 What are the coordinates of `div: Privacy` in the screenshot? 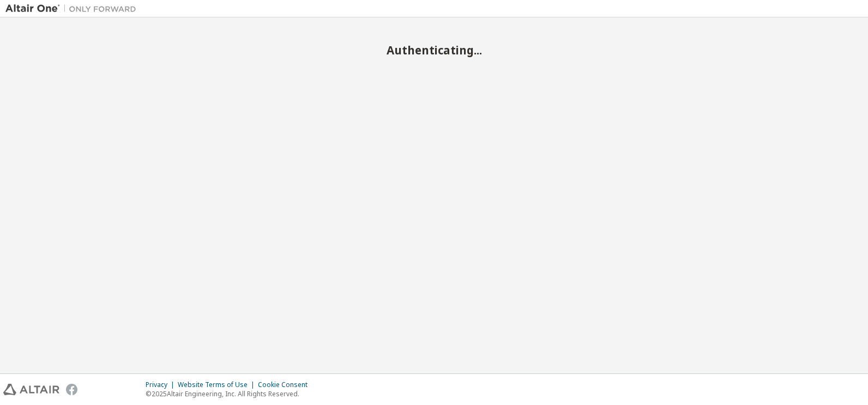 It's located at (161, 386).